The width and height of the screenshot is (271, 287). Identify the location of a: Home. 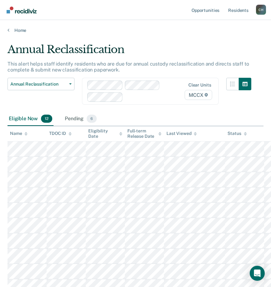
(135, 30).